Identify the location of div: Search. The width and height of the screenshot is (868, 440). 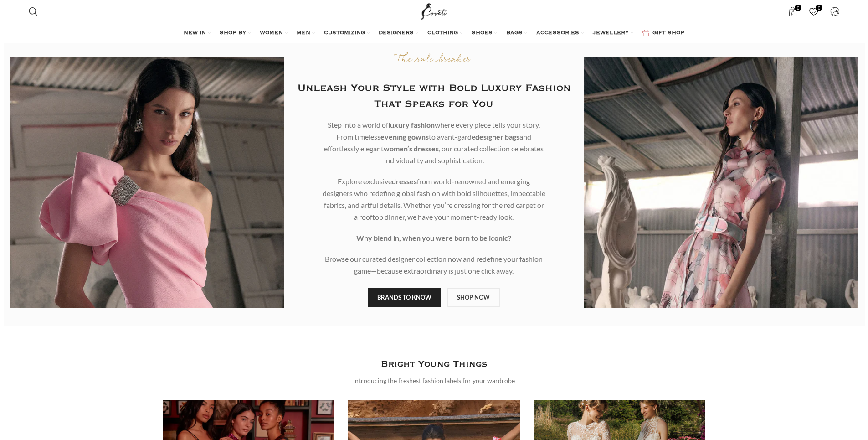
(33, 11).